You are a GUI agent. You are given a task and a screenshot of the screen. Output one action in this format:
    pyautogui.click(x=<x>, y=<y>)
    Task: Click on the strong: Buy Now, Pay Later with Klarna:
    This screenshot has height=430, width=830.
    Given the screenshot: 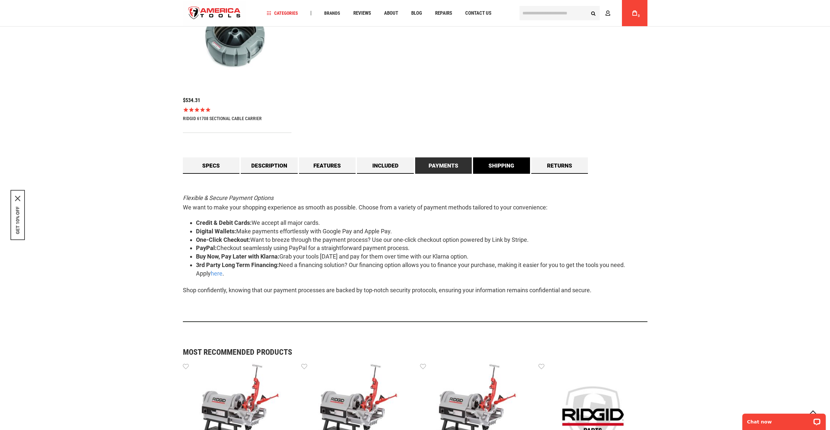 What is the action you would take?
    pyautogui.click(x=238, y=256)
    